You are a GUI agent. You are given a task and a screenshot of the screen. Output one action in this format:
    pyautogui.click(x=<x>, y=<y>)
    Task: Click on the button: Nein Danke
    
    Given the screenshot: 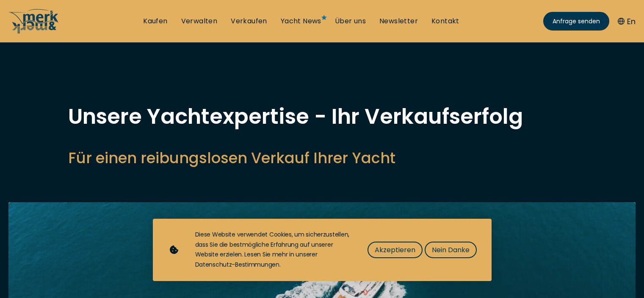 What is the action you would take?
    pyautogui.click(x=451, y=250)
    